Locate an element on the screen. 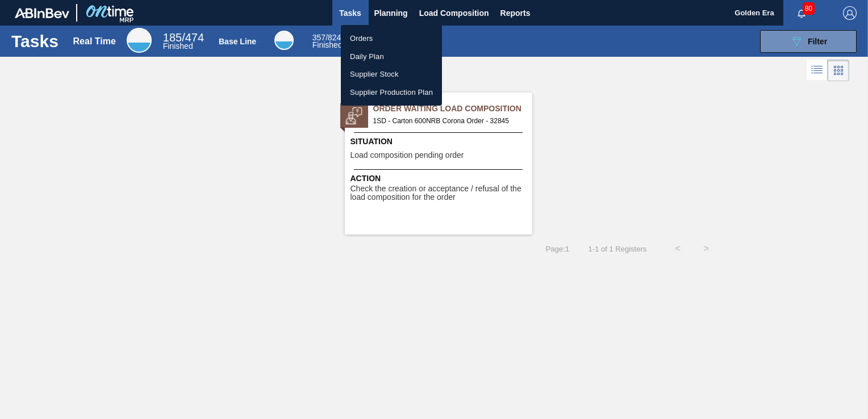  a: Supplier Stock is located at coordinates (392, 74).